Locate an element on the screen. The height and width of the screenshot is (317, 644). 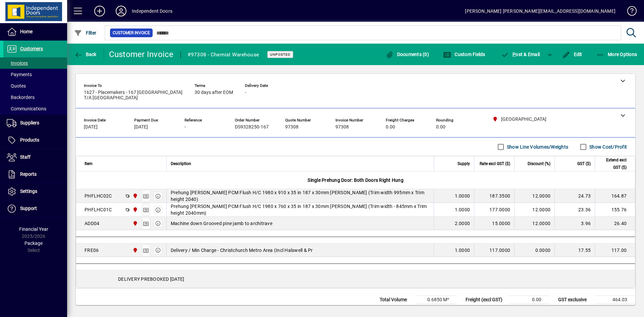
span: Financial Year is located at coordinates (33, 229).